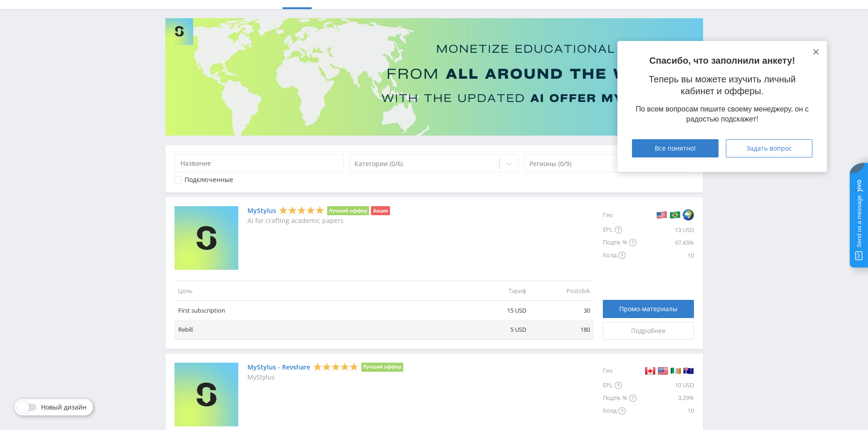 Image resolution: width=868 pixels, height=430 pixels. Describe the element at coordinates (64, 408) in the screenshot. I see `span: Новый дизайн` at that location.